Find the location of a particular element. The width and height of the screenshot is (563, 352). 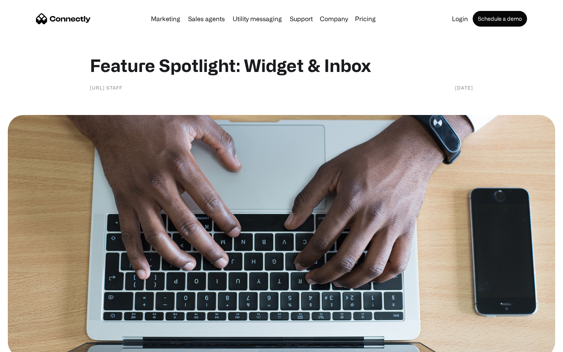

a: Sales agents is located at coordinates (206, 19).